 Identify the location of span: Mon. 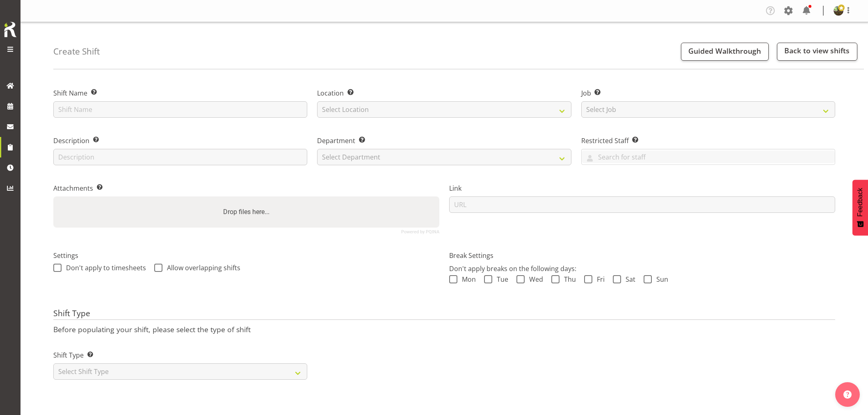
(466, 280).